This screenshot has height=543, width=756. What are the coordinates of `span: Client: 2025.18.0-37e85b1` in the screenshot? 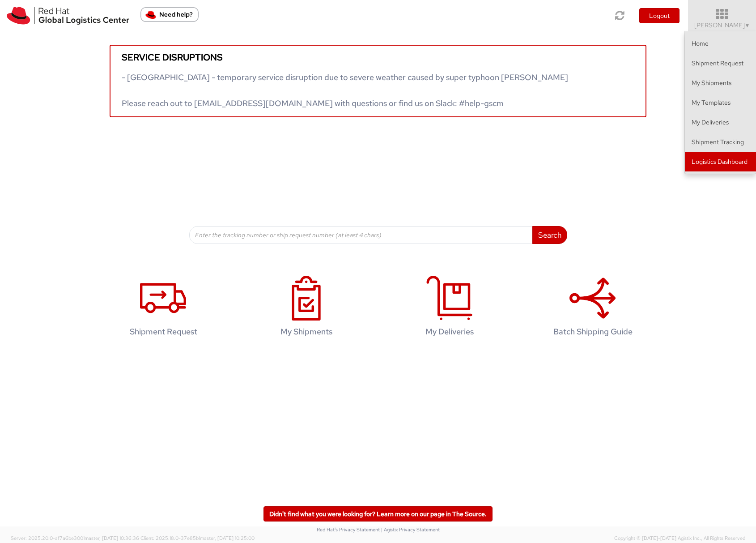 It's located at (197, 538).